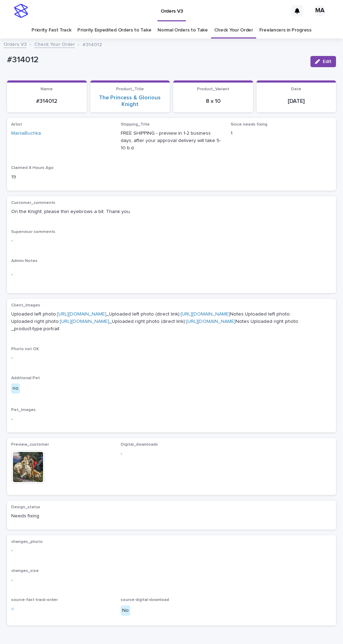 This screenshot has width=343, height=644. What do you see at coordinates (213, 101) in the screenshot?
I see `p: 8 x 10` at bounding box center [213, 101].